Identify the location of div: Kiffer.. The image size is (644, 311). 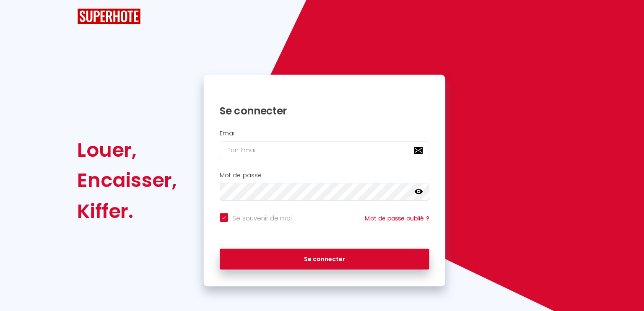
(126, 209).